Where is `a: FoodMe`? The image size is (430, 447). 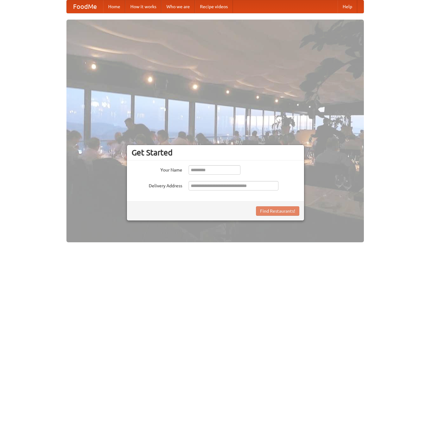 a: FoodMe is located at coordinates (85, 7).